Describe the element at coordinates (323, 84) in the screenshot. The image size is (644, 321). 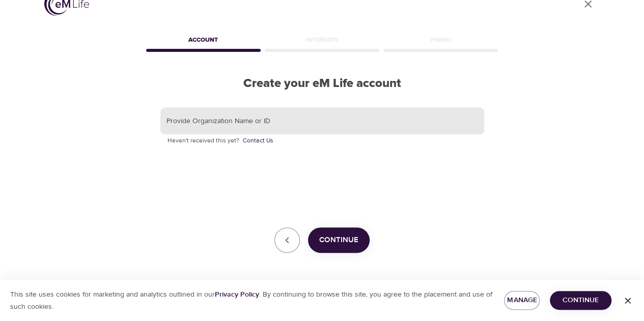
I see `h2: Create your eM Life account` at that location.